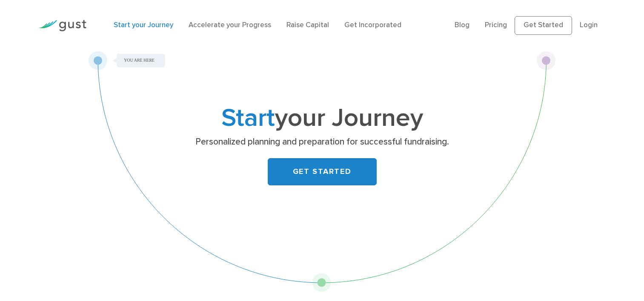 The image size is (644, 301). What do you see at coordinates (62, 26) in the screenshot?
I see `img: Gust Logo` at bounding box center [62, 26].